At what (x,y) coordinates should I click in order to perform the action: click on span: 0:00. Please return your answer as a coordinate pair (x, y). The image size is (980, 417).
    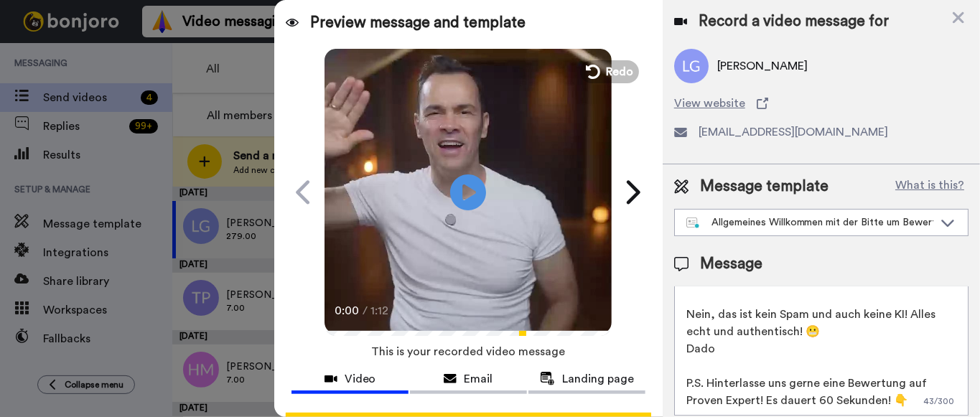
    Looking at the image, I should click on (346, 311).